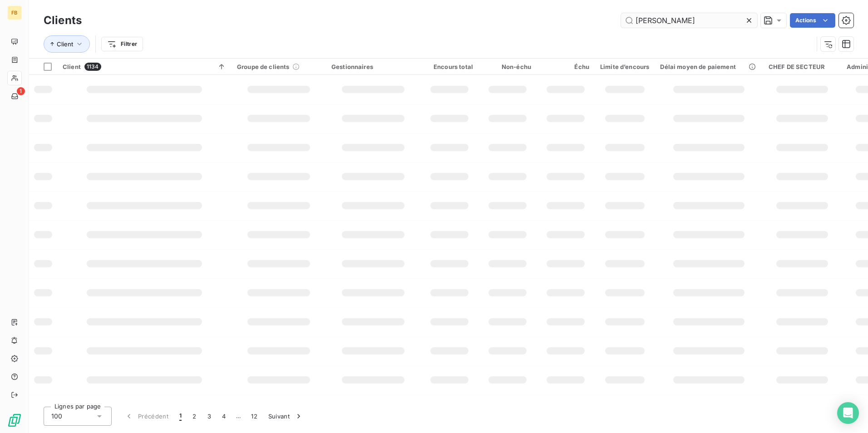 This screenshot has height=433, width=868. What do you see at coordinates (508, 67) in the screenshot?
I see `div: Non-échu` at bounding box center [508, 67].